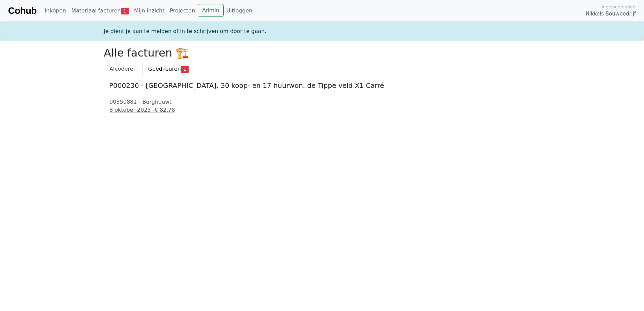  I want to click on a: Admin, so click(210, 11).